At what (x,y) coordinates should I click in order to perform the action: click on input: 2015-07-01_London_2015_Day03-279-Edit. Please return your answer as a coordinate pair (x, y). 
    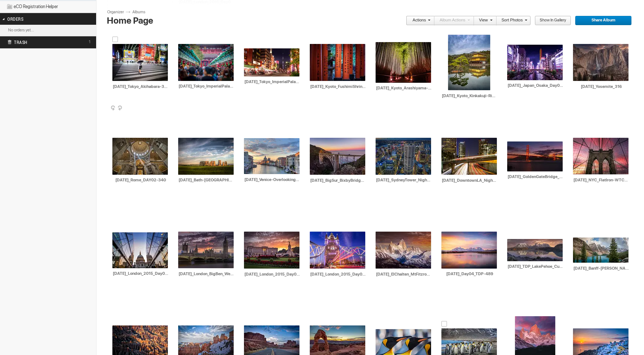
    Looking at the image, I should click on (272, 274).